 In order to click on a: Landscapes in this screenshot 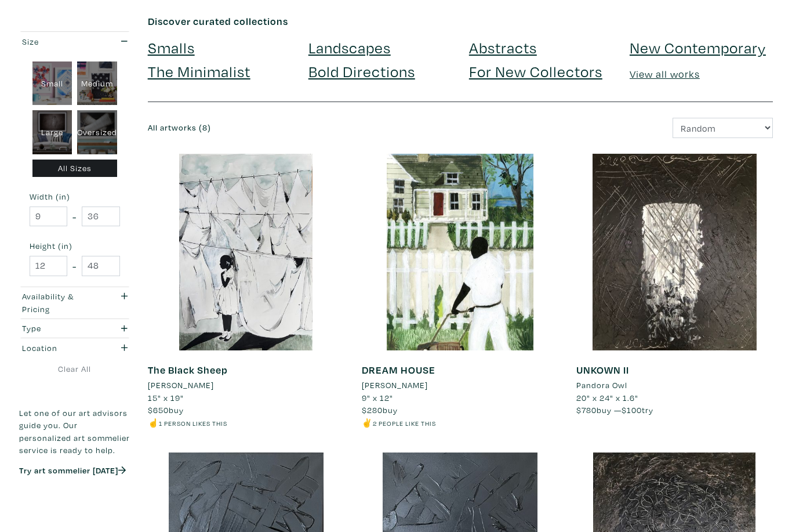, I will do `click(350, 47)`.